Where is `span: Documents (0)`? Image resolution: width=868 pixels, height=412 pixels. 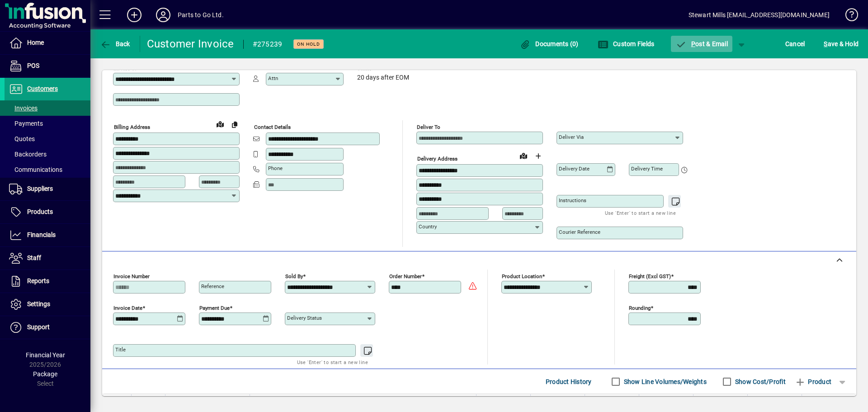
span: Documents (0) is located at coordinates (549, 44).